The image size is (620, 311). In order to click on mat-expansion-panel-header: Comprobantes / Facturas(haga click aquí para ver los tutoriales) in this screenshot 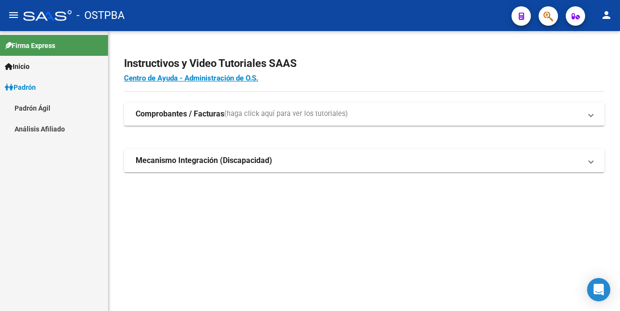, I will do `click(364, 114)`.